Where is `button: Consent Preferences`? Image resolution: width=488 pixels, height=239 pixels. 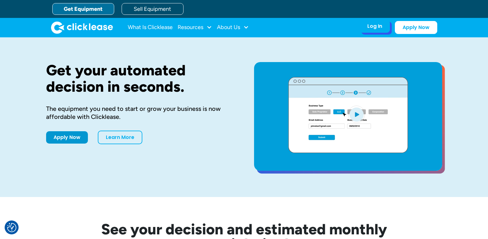
button: Consent Preferences is located at coordinates (12, 228).